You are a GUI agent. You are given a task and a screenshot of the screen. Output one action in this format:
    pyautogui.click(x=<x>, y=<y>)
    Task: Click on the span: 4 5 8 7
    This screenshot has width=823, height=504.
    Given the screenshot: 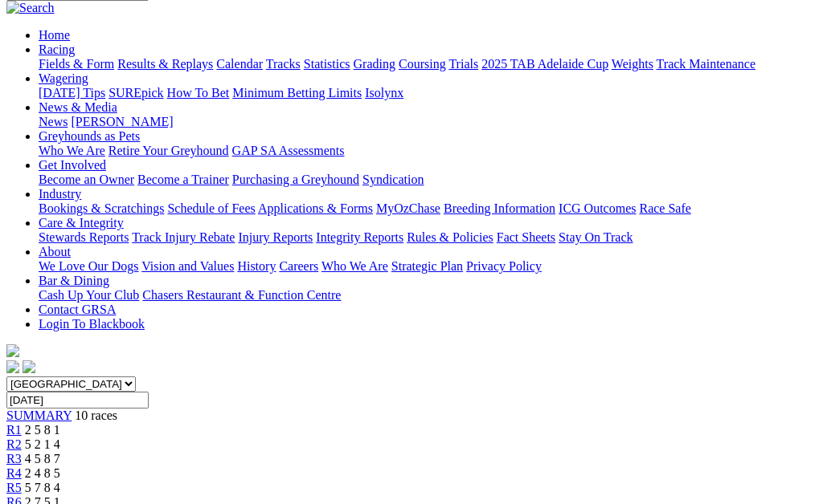 What is the action you would take?
    pyautogui.click(x=43, y=458)
    